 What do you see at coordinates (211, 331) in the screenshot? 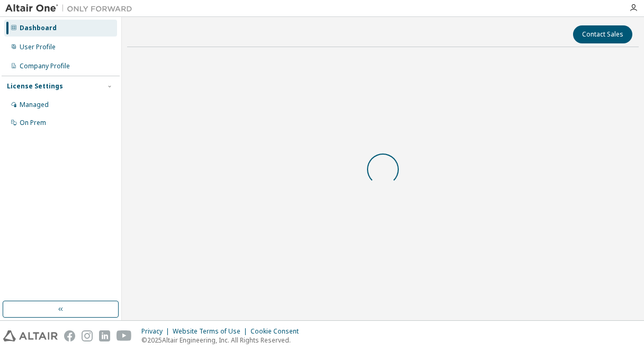
I see `div: Website Terms of Use` at bounding box center [211, 331].